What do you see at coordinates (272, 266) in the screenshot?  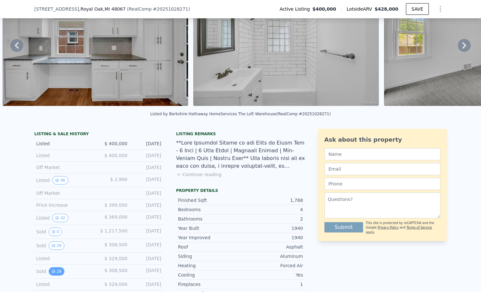 I see `div: Forced Air` at bounding box center [272, 266].